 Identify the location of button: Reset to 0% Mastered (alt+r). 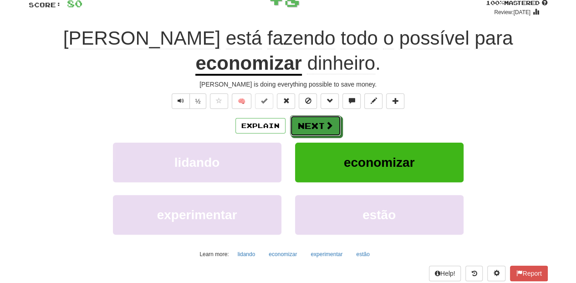
(286, 101).